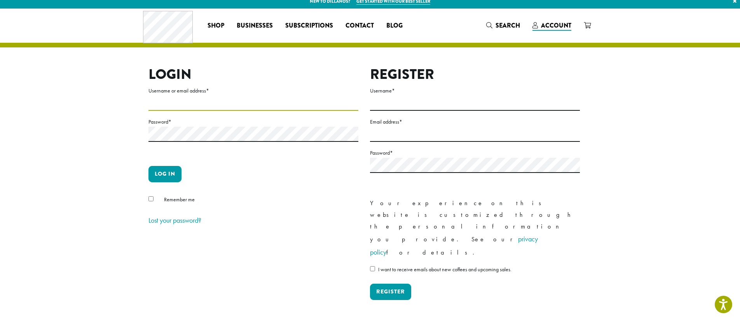 This screenshot has width=740, height=321. What do you see at coordinates (165, 174) in the screenshot?
I see `button: Log in` at bounding box center [165, 174].